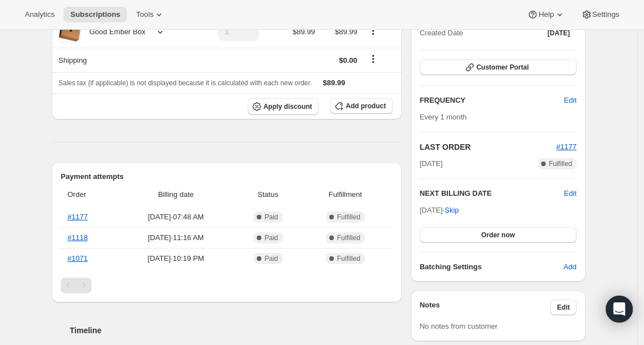  I want to click on span: Skip, so click(452, 211).